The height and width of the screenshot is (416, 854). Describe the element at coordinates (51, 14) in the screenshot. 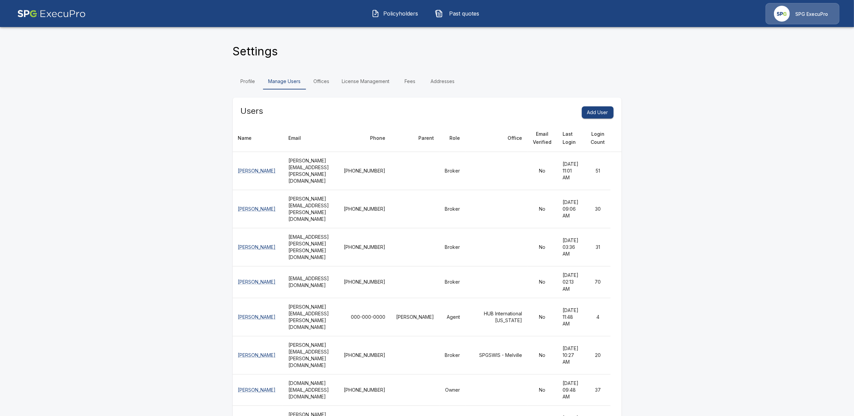

I see `img: AA Logo` at that location.